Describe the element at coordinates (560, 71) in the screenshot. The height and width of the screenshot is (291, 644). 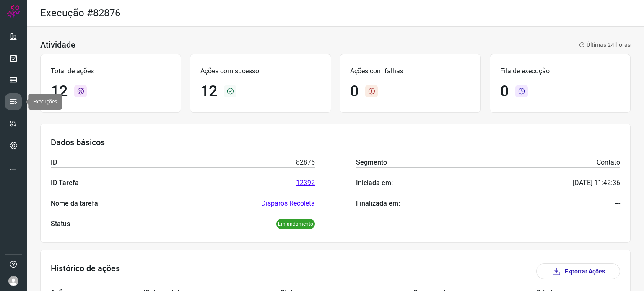
I see `p: Fila de execução` at that location.